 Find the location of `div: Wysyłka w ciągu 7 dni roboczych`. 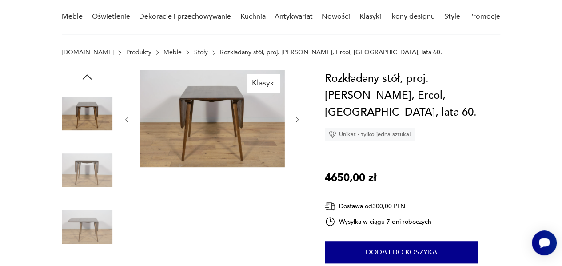

div: Wysyłka w ciągu 7 dni roboczych is located at coordinates (378, 221).